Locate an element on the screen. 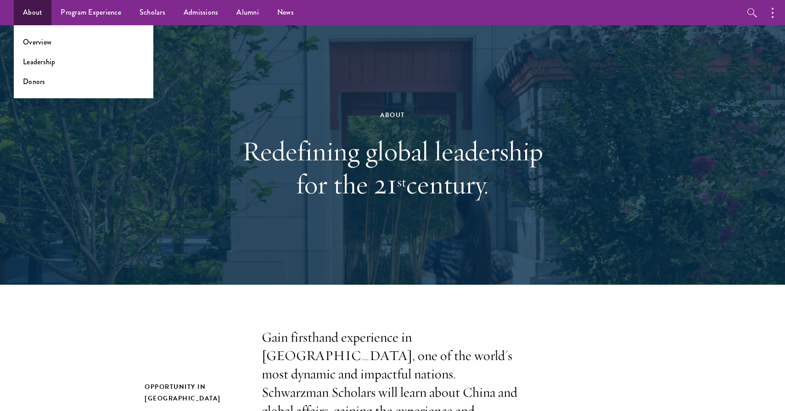 The image size is (785, 411). h1: Redefining global leadership for the 21 century. is located at coordinates (392, 167).